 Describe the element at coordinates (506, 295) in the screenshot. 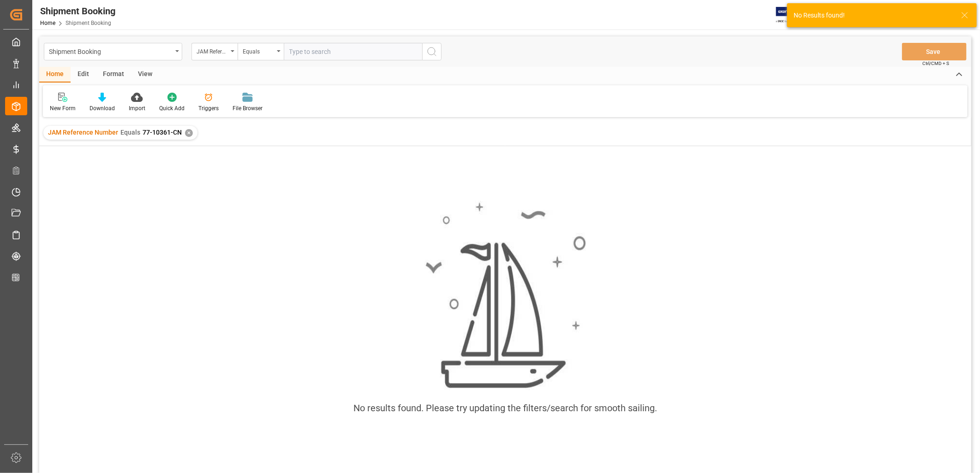

I see `img: smooth_sailing.jpeg` at that location.